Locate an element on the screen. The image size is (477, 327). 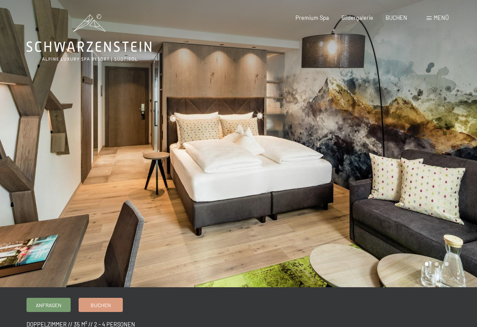
a: Premium Spa is located at coordinates (312, 18).